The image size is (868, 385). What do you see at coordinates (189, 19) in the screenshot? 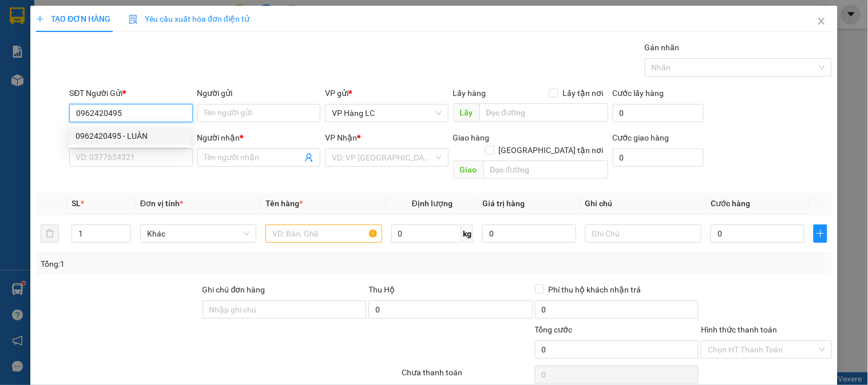
I see `span: Yêu cầu xuất hóa đơn điện tử` at bounding box center [189, 19].